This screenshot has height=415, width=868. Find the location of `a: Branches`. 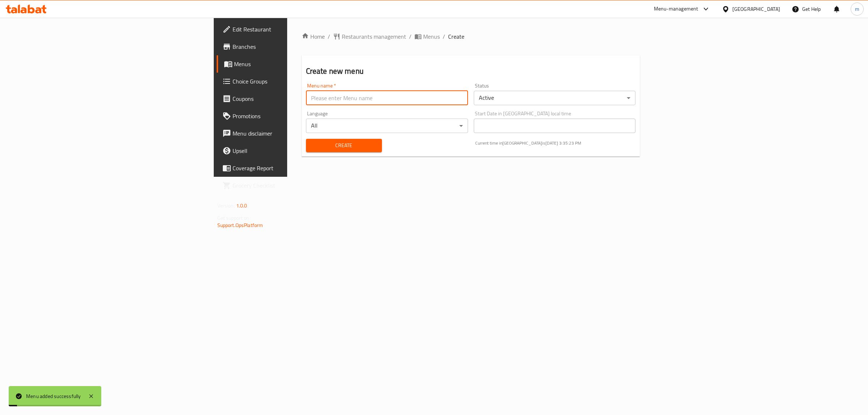

a: Branches is located at coordinates (287, 47).